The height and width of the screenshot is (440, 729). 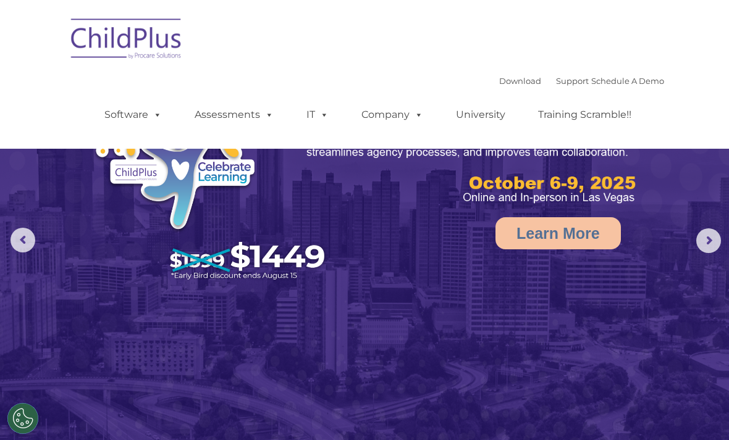 What do you see at coordinates (584, 115) in the screenshot?
I see `a: Training Scramble!!` at bounding box center [584, 115].